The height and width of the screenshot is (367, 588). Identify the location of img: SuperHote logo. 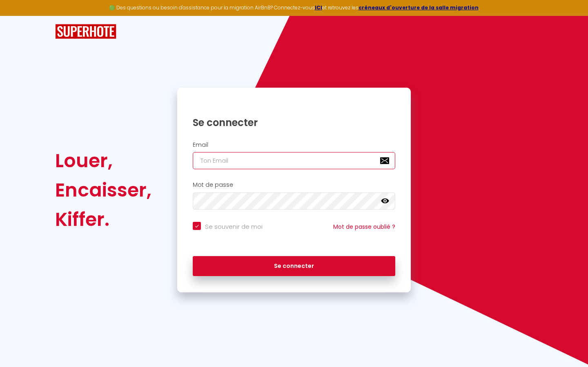
(86, 31).